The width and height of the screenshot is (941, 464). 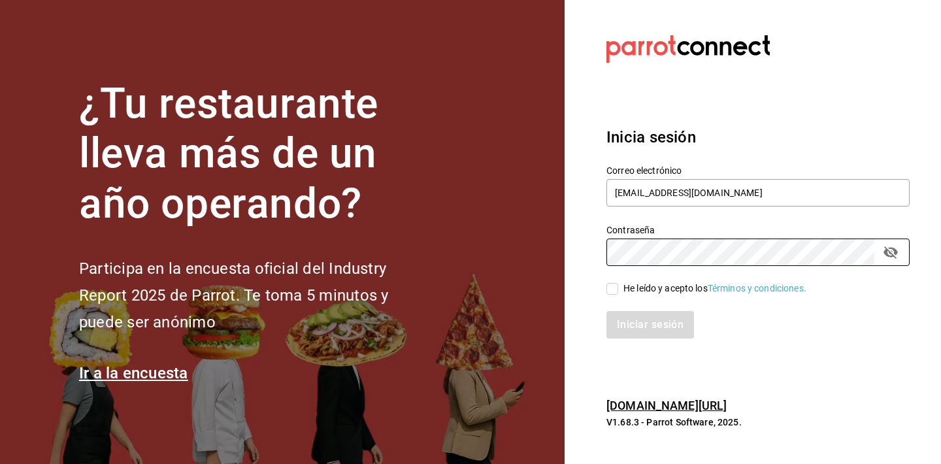 What do you see at coordinates (758, 137) in the screenshot?
I see `h3: Inicia sesión` at bounding box center [758, 137].